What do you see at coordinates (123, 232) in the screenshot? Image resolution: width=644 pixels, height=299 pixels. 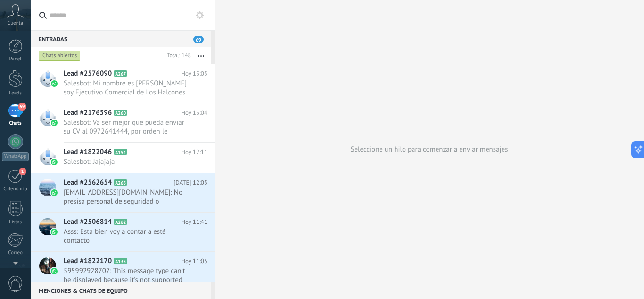 I see `a: Lead #2506814 A262 Hoy 11:41 Asss: Está bien voy a contar a esté contacto` at bounding box center [123, 232].